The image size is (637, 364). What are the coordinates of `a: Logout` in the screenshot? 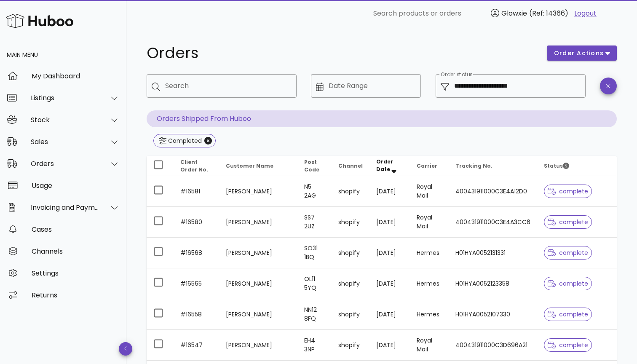 It's located at (585, 14).